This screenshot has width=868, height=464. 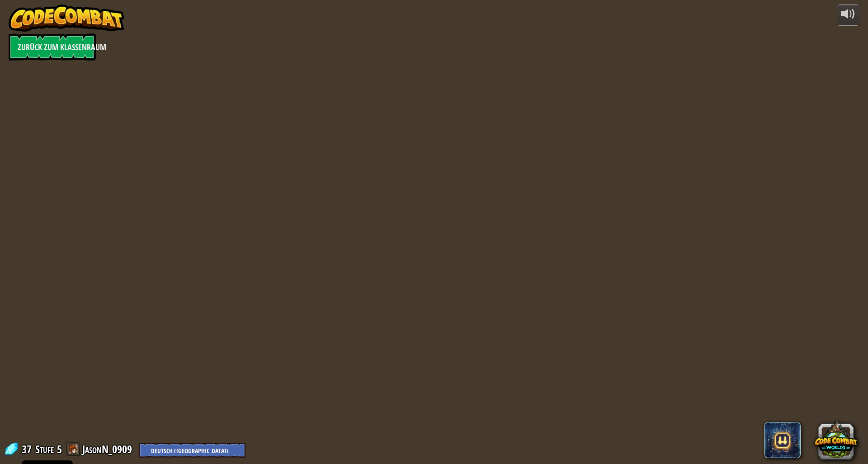 I want to click on button: Lautstärke anpassen, so click(x=848, y=15).